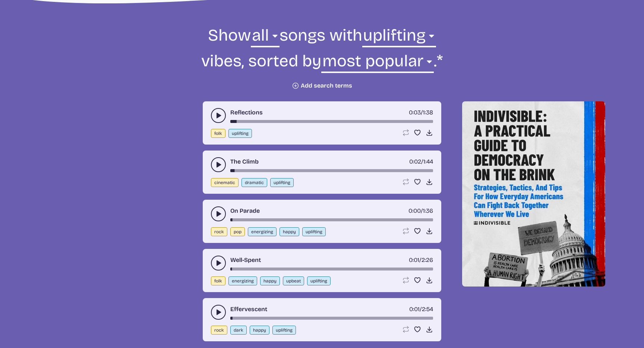 Image resolution: width=644 pixels, height=348 pixels. Describe the element at coordinates (265, 37) in the screenshot. I see `select: genre` at that location.